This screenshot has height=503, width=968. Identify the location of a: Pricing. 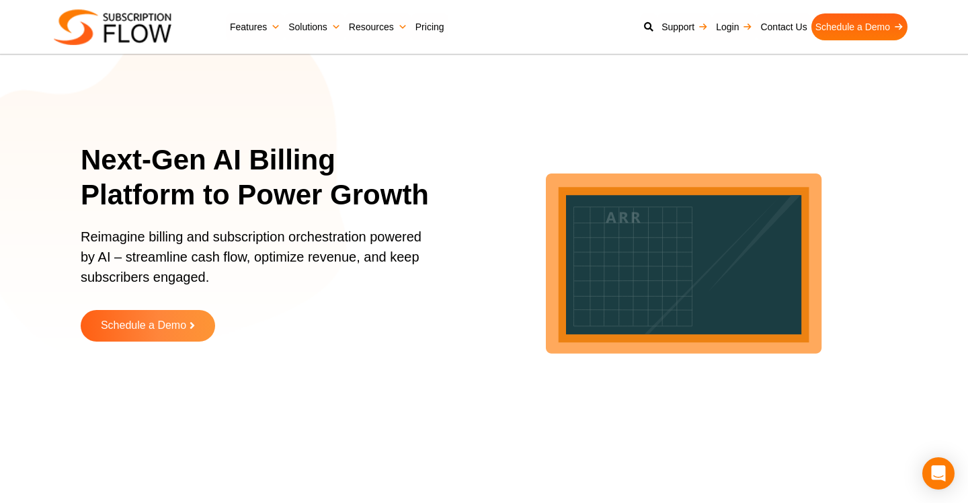
(429, 27).